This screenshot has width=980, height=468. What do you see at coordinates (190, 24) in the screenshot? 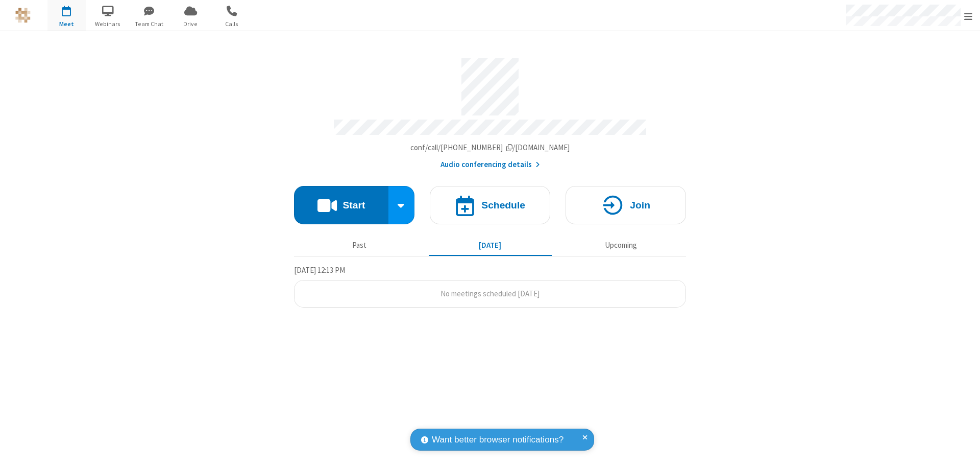
I see `span: Drive` at bounding box center [190, 24].